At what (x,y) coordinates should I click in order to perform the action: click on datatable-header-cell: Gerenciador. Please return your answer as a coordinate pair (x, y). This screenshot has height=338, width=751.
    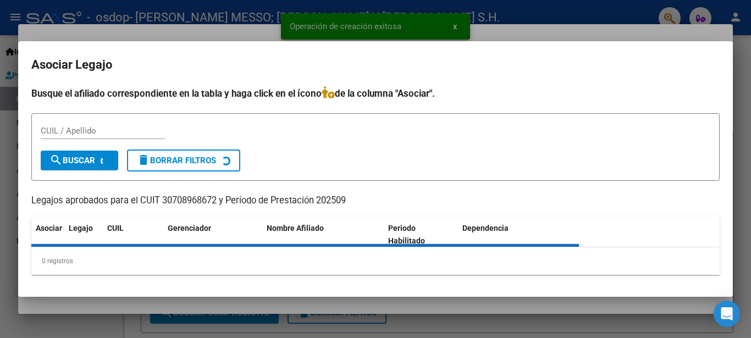
    Looking at the image, I should click on (213, 235).